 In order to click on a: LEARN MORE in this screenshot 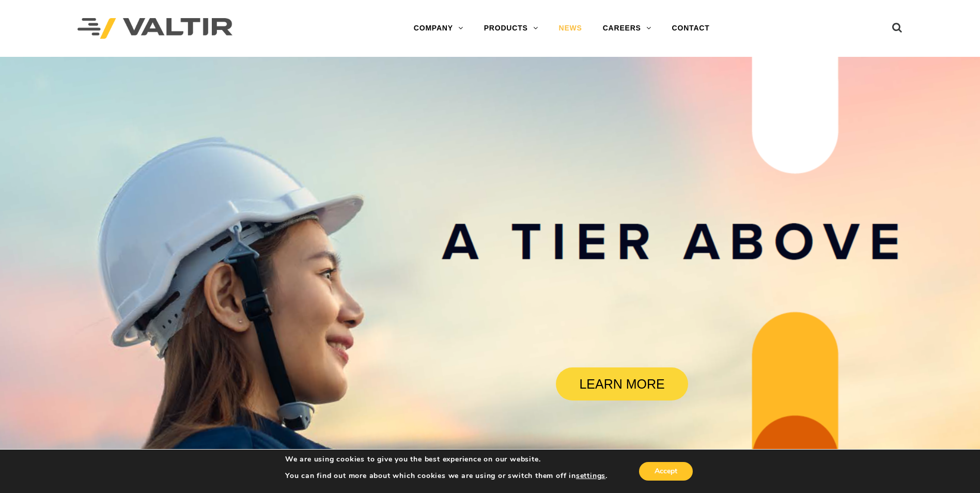, I will do `click(622, 384)`.